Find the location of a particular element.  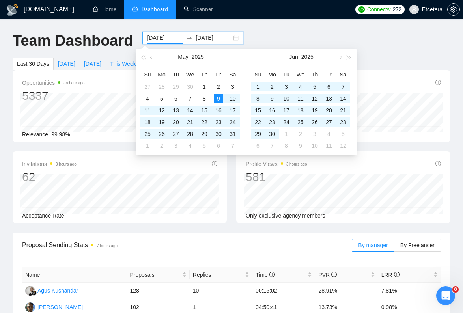

span: Relevance is located at coordinates (35, 134).